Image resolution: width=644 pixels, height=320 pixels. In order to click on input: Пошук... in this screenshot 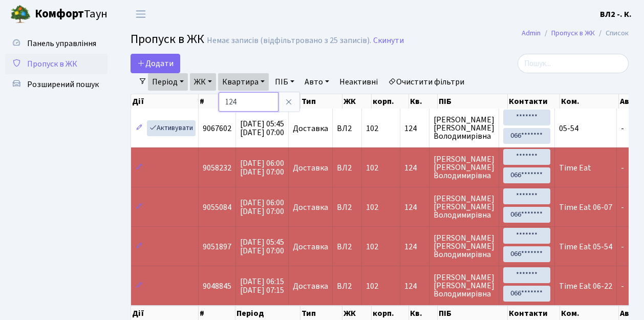, I will do `click(573, 64)`.